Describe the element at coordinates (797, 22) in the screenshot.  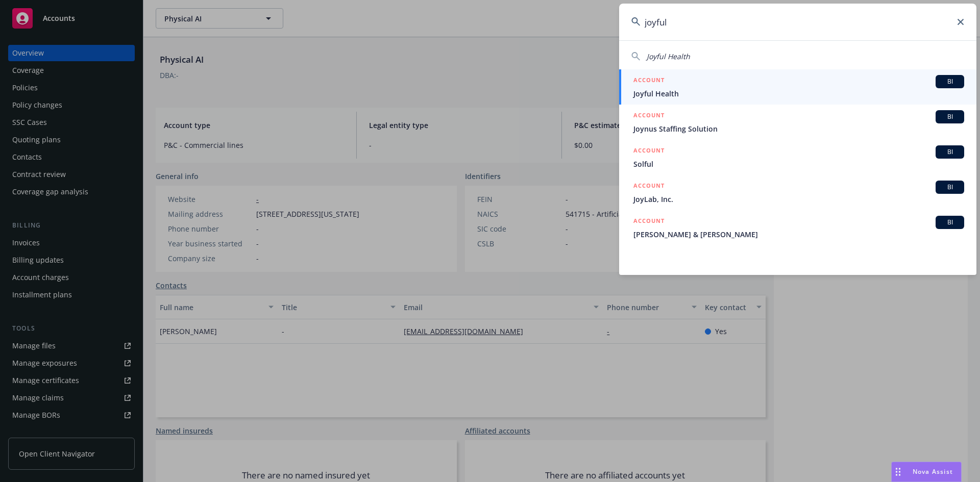
I see `input: Search...` at that location.